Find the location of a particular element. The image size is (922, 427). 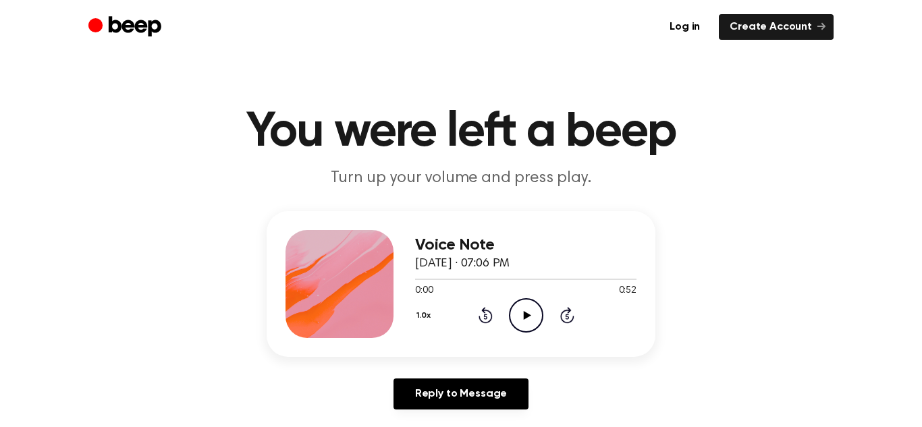

a: Beep is located at coordinates (126, 27).